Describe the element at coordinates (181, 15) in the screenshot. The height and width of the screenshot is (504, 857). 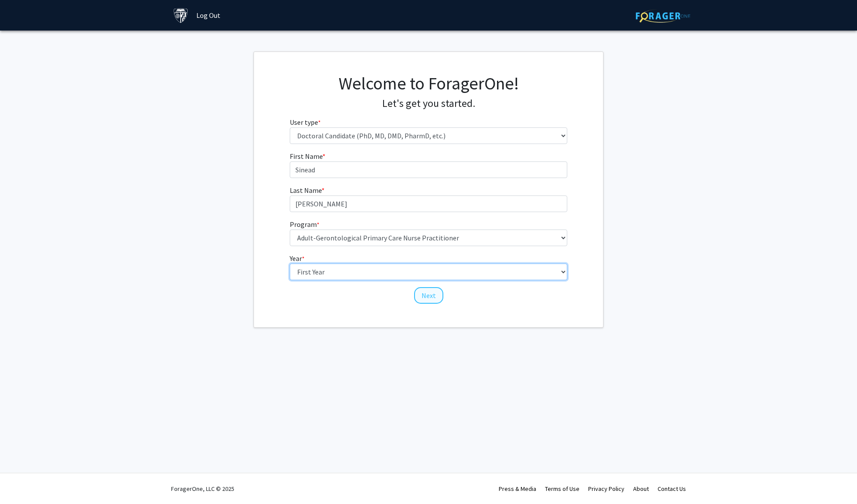
I see `img: Johns Hopkins University Logo` at that location.